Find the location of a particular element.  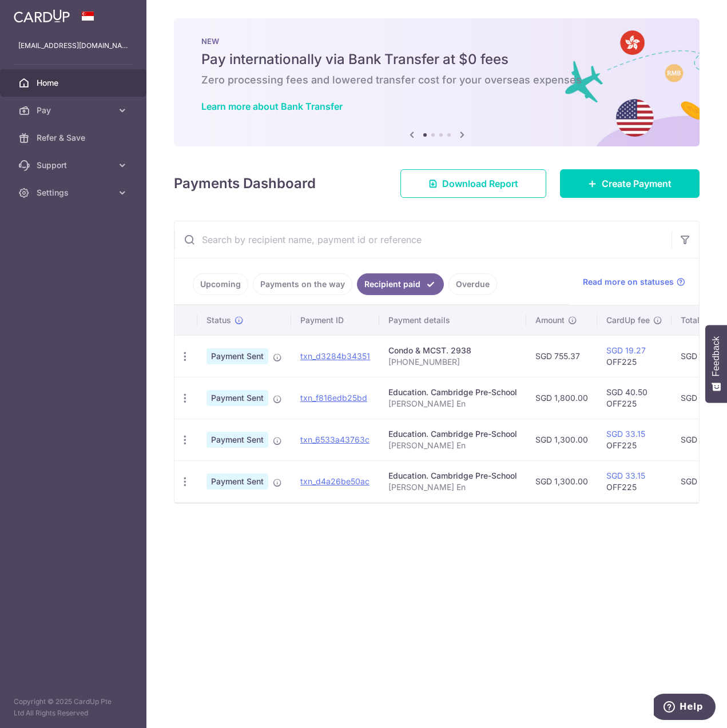

a: Read more on statuses is located at coordinates (633, 282).